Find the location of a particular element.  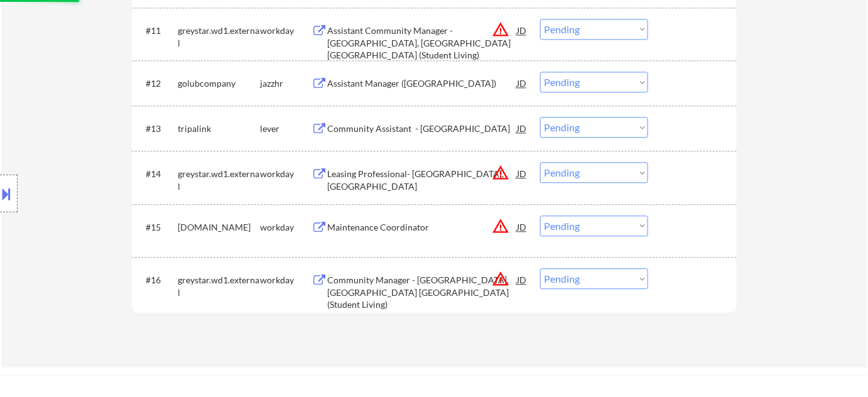

div: lever is located at coordinates (286, 129).